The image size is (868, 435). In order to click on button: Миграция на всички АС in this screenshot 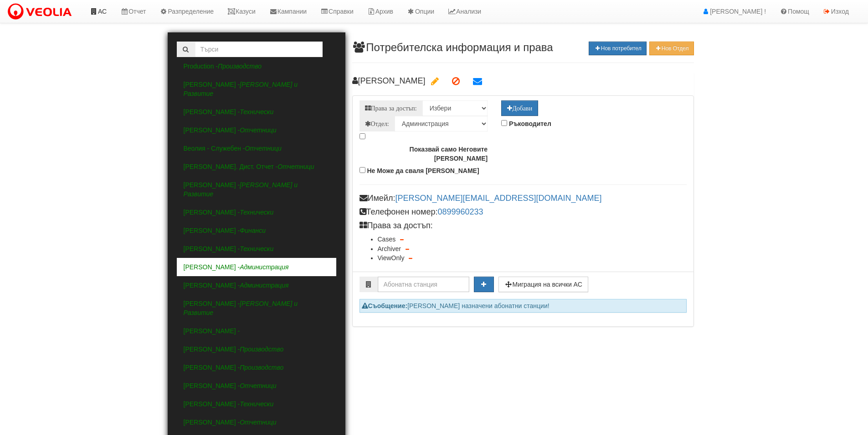, I will do `click(543, 284)`.